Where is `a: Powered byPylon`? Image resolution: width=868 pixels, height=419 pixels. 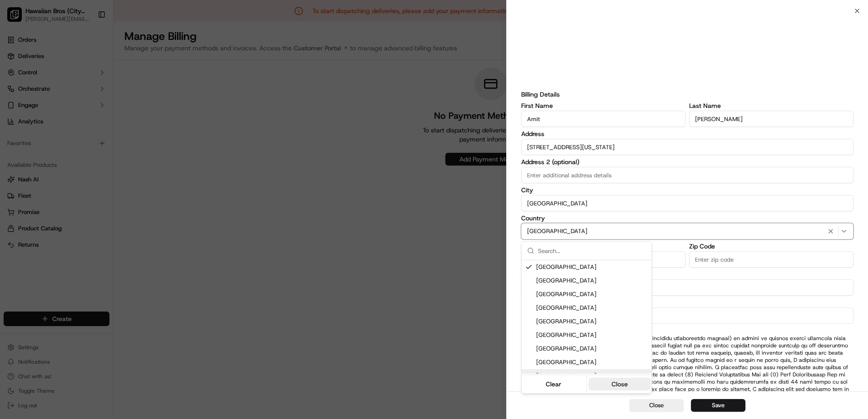 a: Powered byPylon is located at coordinates (86, 157).